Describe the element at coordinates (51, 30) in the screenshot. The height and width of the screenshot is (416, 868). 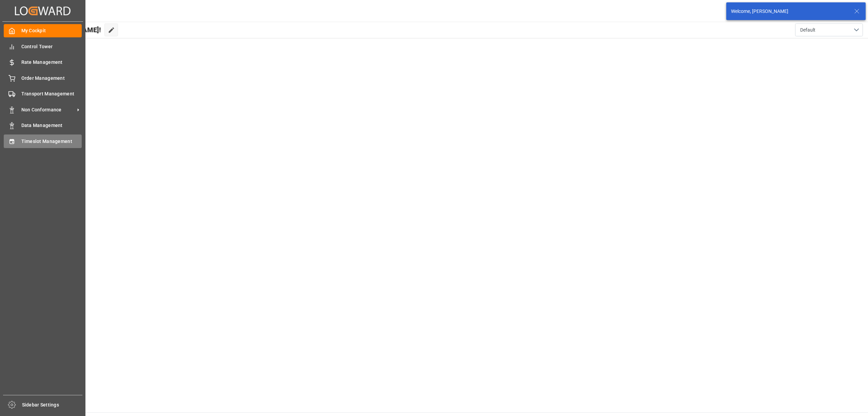
I see `span: My Cockpit` at that location.